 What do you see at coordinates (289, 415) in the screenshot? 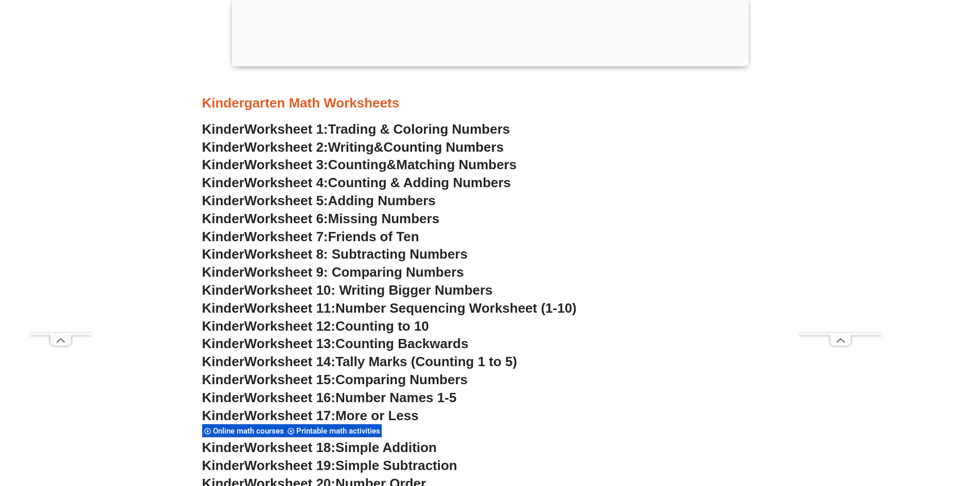
I see `span: Worksheet 17:` at bounding box center [289, 415].